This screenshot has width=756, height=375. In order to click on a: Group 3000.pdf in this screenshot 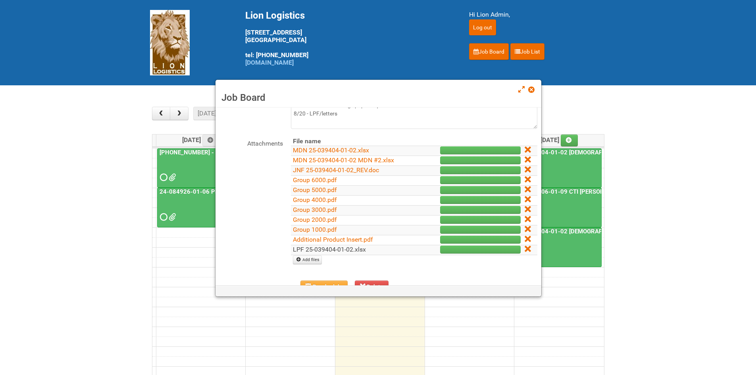, I will do `click(315, 210)`.